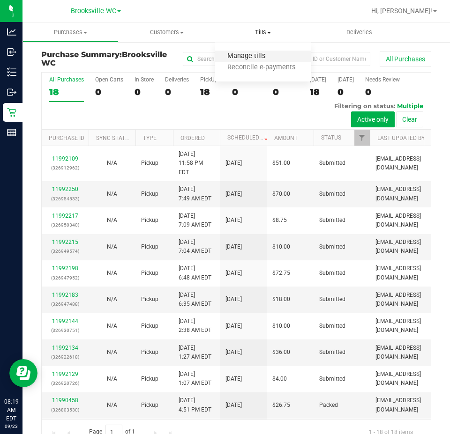 This screenshot has height=434, width=450. I want to click on a: 11992250, so click(65, 189).